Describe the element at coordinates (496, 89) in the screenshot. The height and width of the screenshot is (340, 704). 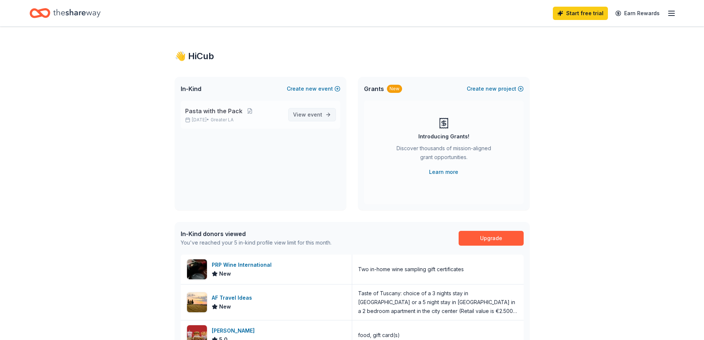
I see `button: Createnewproject` at that location.